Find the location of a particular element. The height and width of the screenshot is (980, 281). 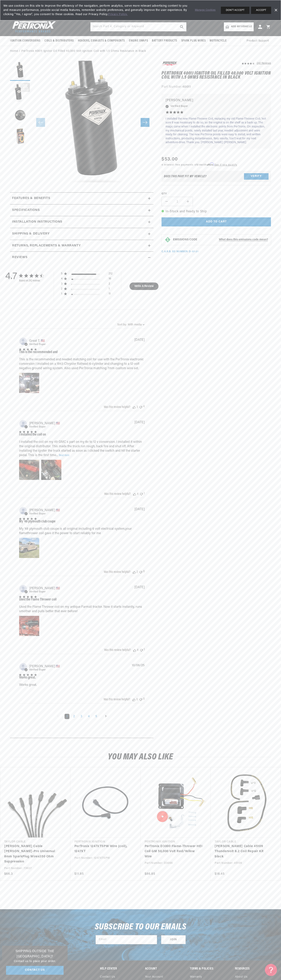

span: Engine Swaps is located at coordinates (138, 41).